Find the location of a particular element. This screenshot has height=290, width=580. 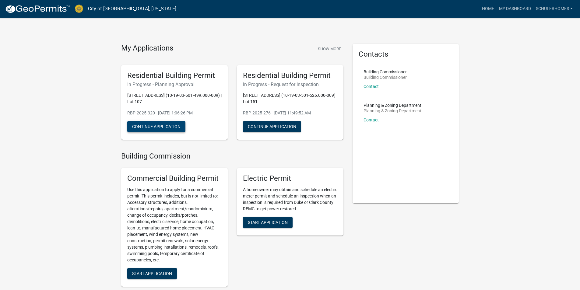

button: Show More is located at coordinates (330, 49).